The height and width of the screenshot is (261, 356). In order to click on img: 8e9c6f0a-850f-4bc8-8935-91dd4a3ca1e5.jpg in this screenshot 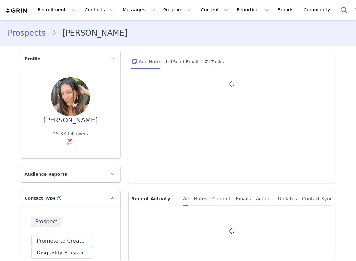, I will do `click(71, 97)`.